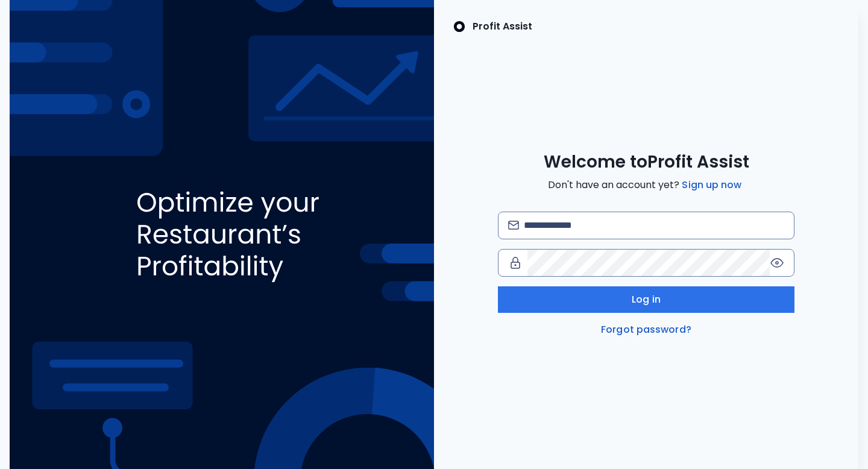 The image size is (868, 469). What do you see at coordinates (646, 299) in the screenshot?
I see `button: Log in` at bounding box center [646, 299].